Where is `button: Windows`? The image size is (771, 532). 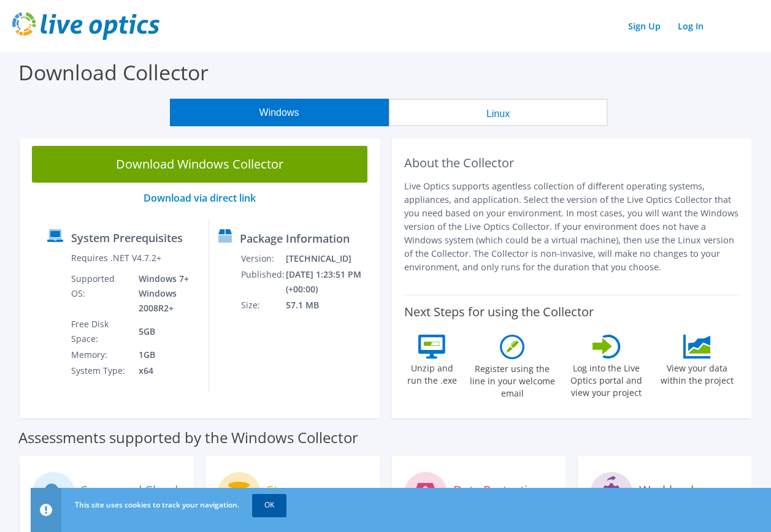
button: Windows is located at coordinates (279, 112).